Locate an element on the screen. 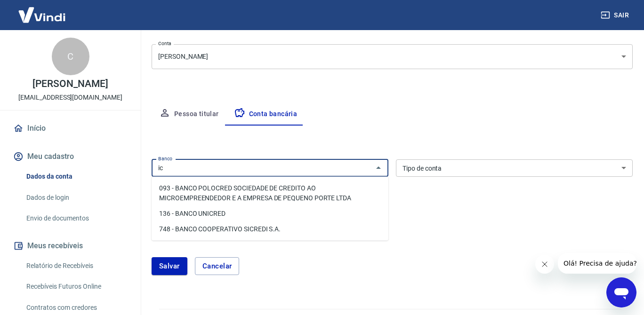 The image size is (644, 315). div: C is located at coordinates (71, 57).